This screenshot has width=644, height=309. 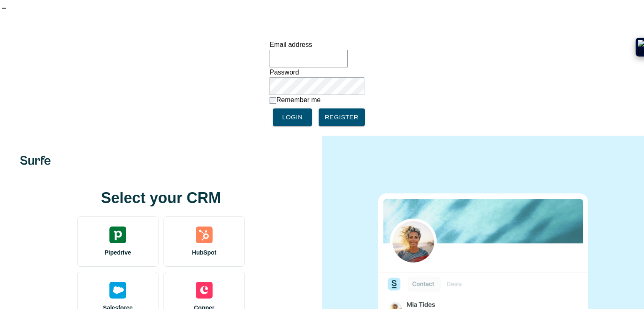 I want to click on label: Password, so click(x=284, y=72).